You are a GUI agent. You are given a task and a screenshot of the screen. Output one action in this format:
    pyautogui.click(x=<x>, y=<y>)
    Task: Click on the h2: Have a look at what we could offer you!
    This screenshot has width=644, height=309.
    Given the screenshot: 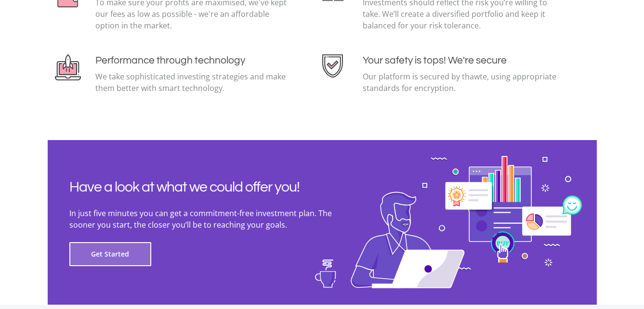 What is the action you would take?
    pyautogui.click(x=214, y=187)
    